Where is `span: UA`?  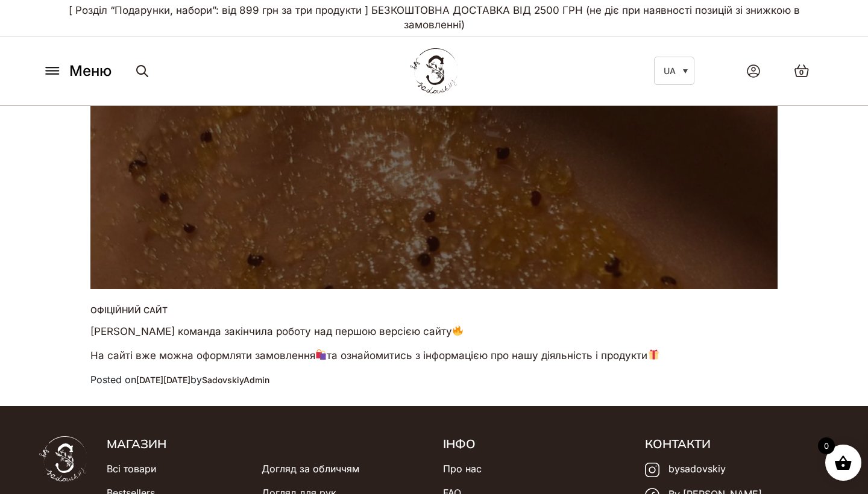 span: UA is located at coordinates (670, 71).